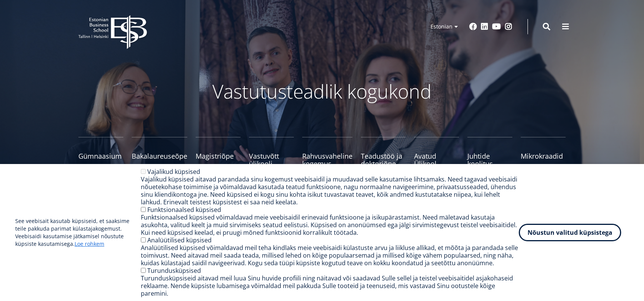 The image size is (644, 301). I want to click on span: Bakalaureuseõpe, so click(160, 156).